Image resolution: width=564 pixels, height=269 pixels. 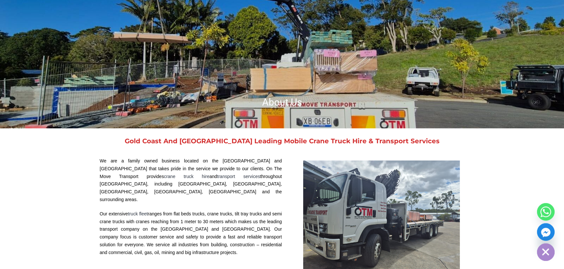 What do you see at coordinates (138, 214) in the screenshot?
I see `a: truck fleet` at bounding box center [138, 214].